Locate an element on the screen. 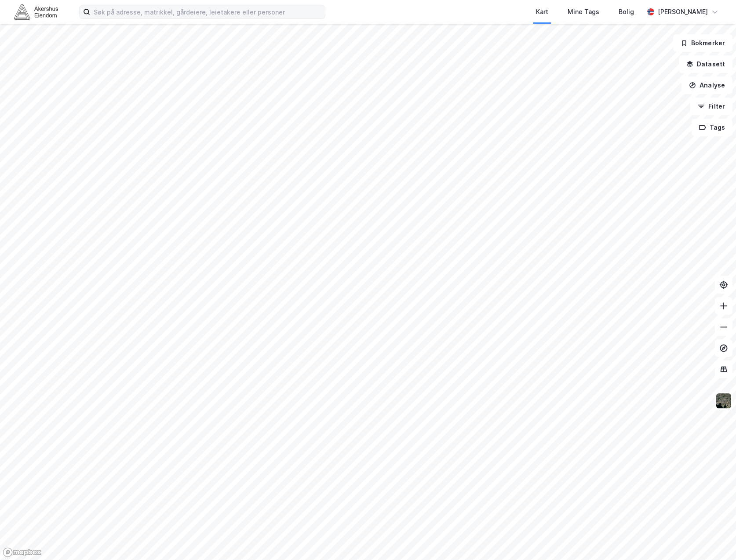 The height and width of the screenshot is (560, 736). div: Bolig is located at coordinates (626, 12).